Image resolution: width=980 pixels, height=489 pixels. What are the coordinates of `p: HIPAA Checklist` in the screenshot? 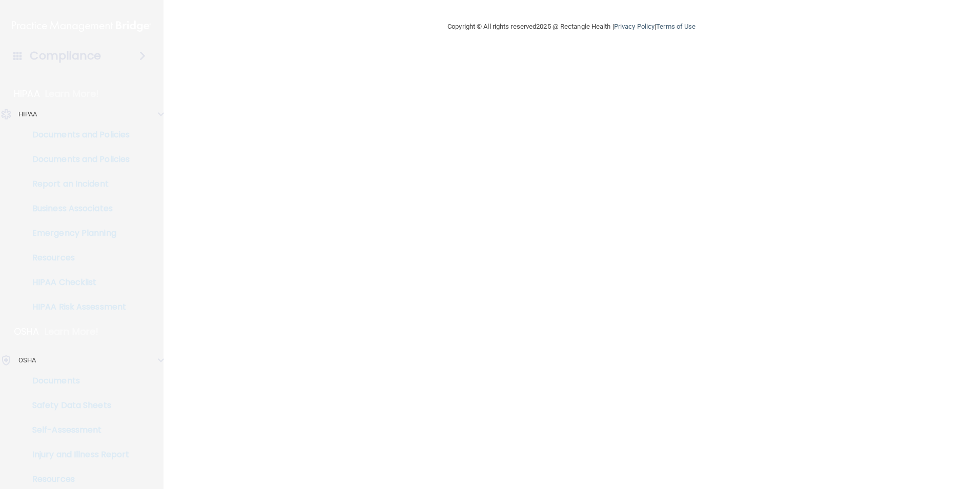 It's located at (77, 282).